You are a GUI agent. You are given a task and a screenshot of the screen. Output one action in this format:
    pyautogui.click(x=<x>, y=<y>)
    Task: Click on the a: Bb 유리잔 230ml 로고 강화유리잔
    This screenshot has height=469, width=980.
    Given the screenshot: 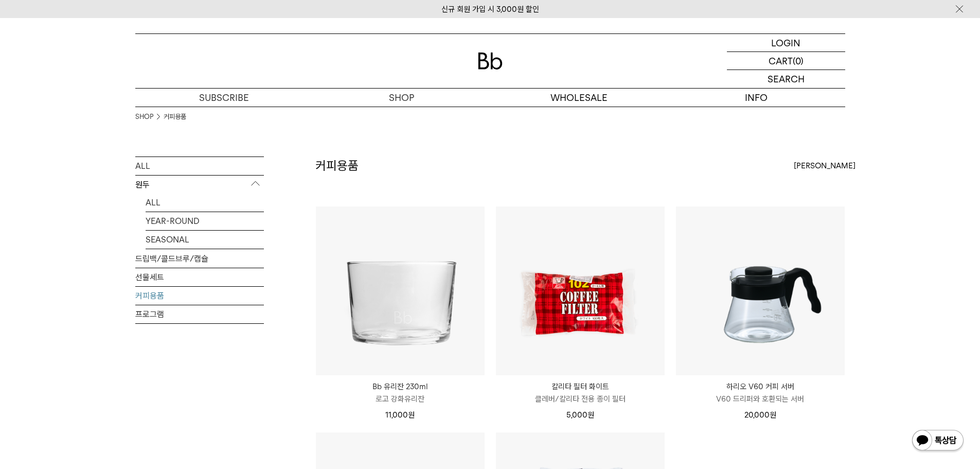 What is the action you would take?
    pyautogui.click(x=400, y=393)
    